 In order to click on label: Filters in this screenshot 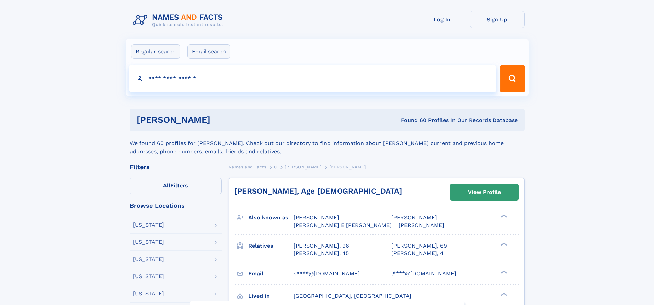, I will do `click(176, 186)`.